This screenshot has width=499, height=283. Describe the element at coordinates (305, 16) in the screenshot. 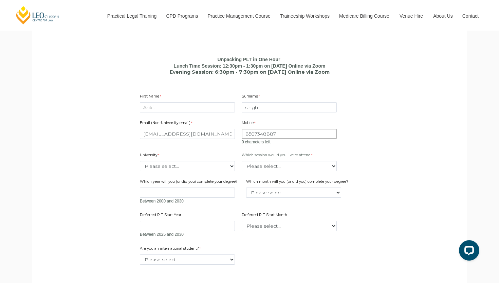

I see `a: Traineeship Workshops` at that location.